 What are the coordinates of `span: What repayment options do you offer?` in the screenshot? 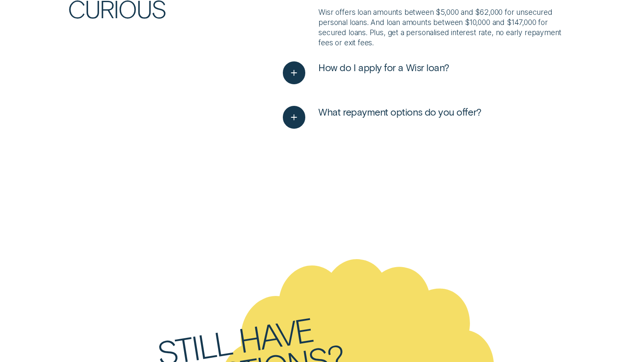 It's located at (400, 111).